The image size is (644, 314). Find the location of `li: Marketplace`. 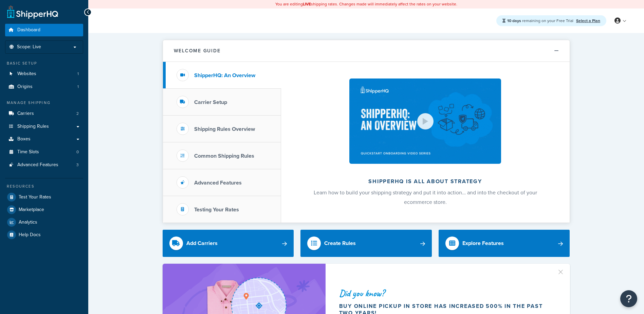

li: Marketplace is located at coordinates (44, 210).